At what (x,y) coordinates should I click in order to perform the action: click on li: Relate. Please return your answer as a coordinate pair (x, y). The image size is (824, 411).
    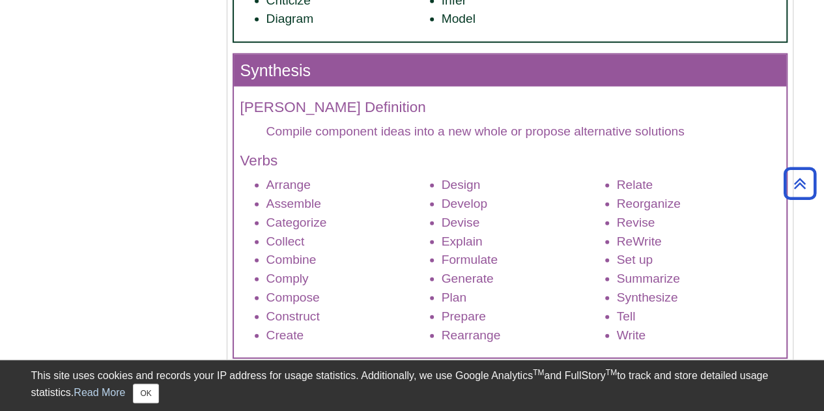
    Looking at the image, I should click on (699, 185).